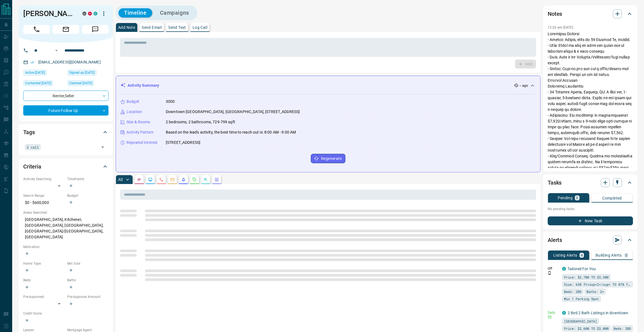  I want to click on button: Timeline, so click(136, 13).